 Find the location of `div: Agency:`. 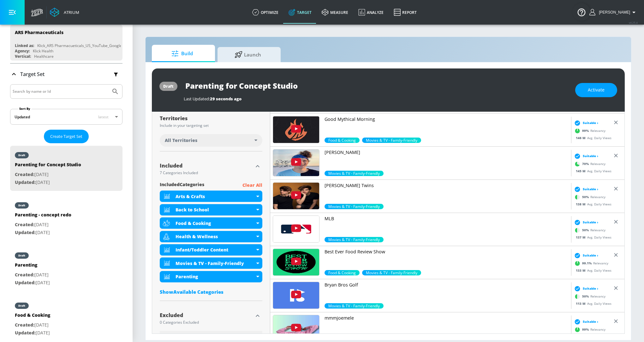

div: Agency: is located at coordinates (22, 51).